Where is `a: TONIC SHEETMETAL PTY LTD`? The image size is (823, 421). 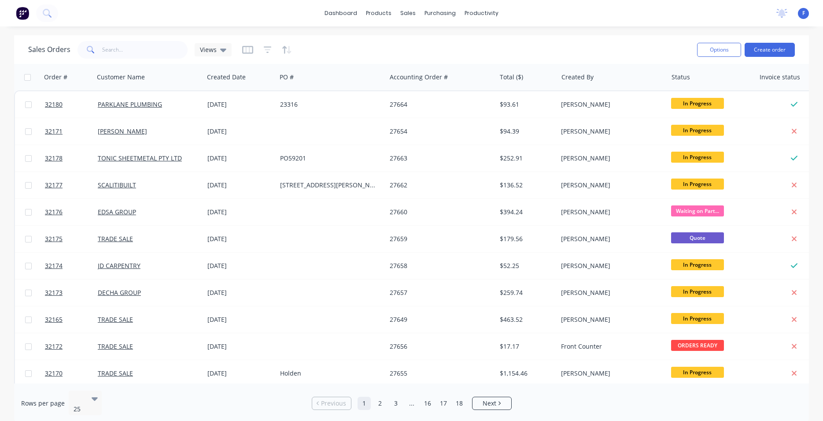 a: TONIC SHEETMETAL PTY LTD is located at coordinates (140, 158).